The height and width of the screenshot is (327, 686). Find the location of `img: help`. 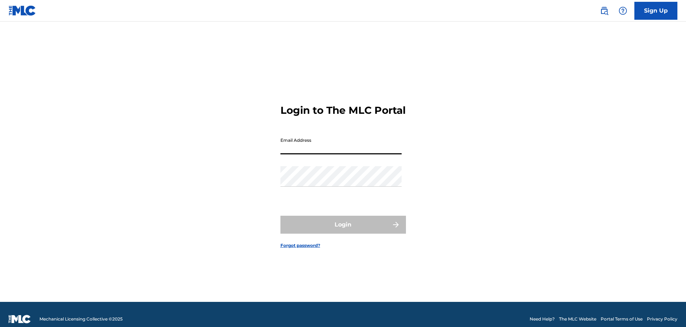

img: help is located at coordinates (623, 11).